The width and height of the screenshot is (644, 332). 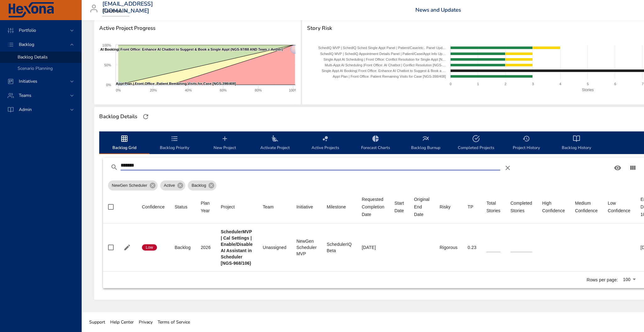 I want to click on button: View Columns, so click(x=632, y=168).